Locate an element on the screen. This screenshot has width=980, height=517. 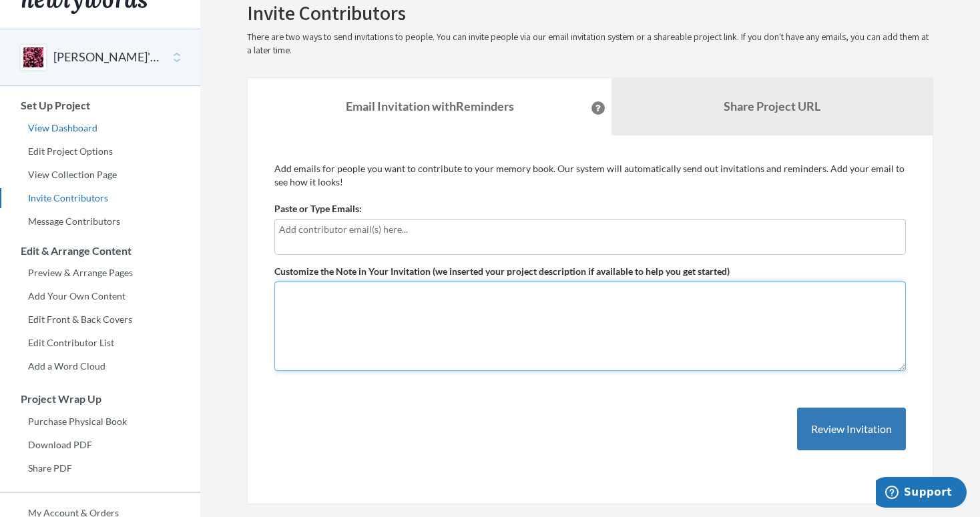
p: There are two ways to send invitations to people. You can invite people via our email invitation ... is located at coordinates (590, 44).